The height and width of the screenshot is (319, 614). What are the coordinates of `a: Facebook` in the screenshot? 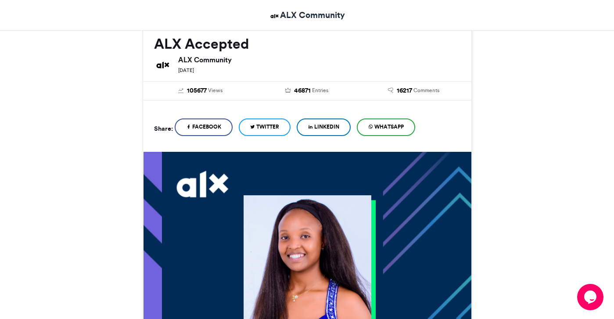 It's located at (204, 127).